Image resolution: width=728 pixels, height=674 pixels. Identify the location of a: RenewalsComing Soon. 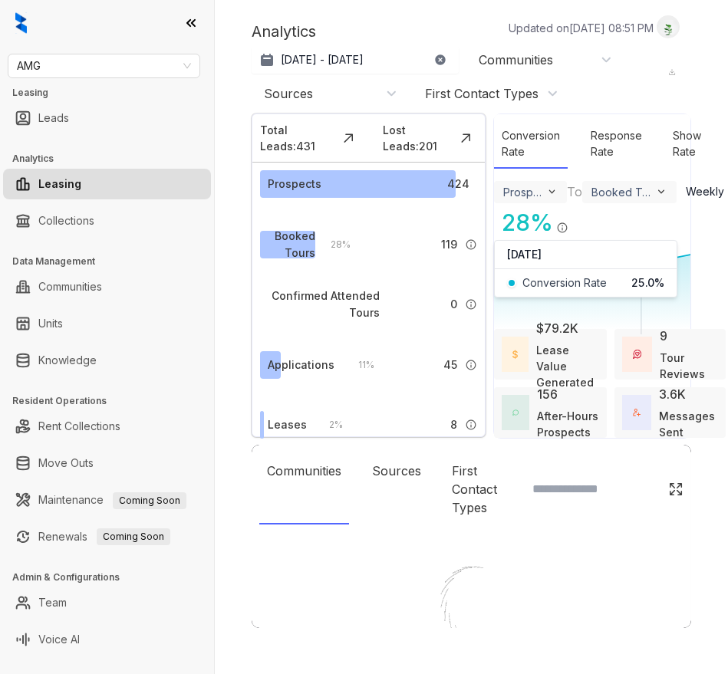
(104, 537).